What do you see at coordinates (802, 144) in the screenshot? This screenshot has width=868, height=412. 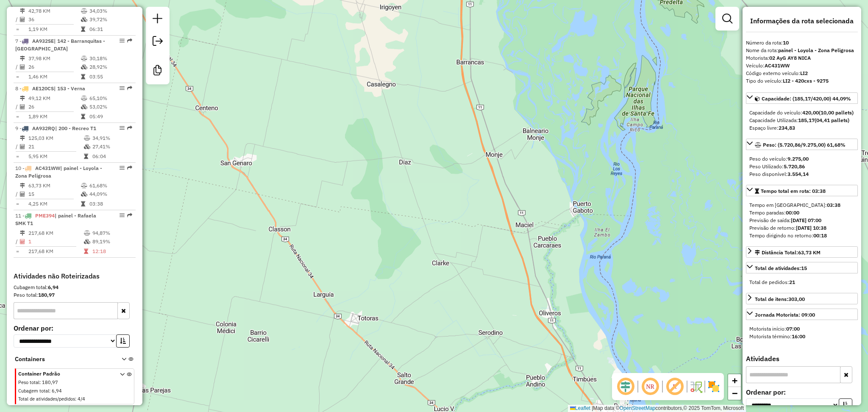 I see `a: Peso: (5.720,86/9.275,00) 61,68%` at bounding box center [802, 144].